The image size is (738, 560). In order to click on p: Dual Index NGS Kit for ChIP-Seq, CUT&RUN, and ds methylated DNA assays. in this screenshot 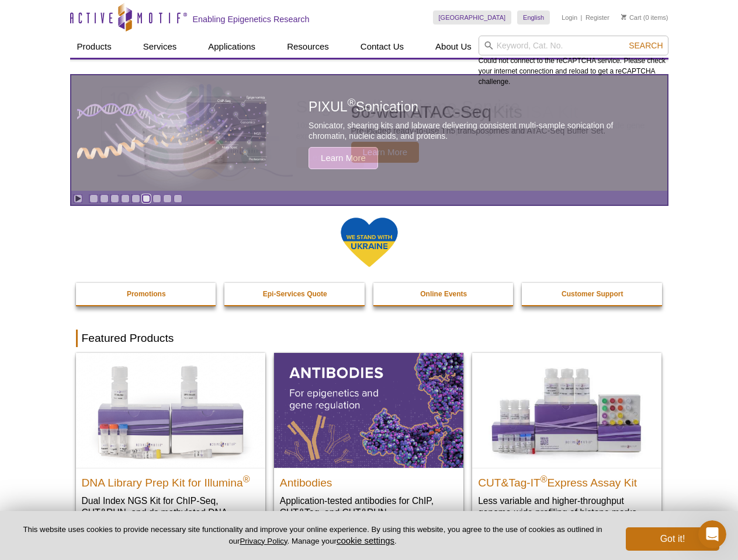, I will do `click(170, 512)`.